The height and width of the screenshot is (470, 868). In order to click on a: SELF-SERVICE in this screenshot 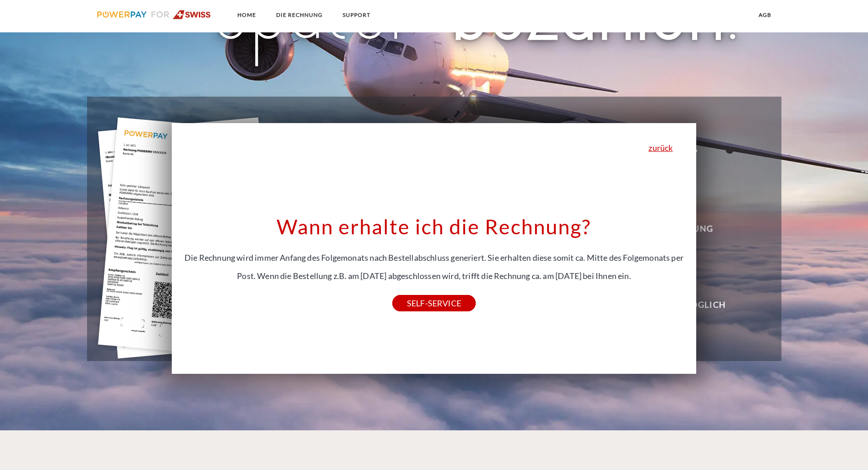, I will do `click(434, 303)`.